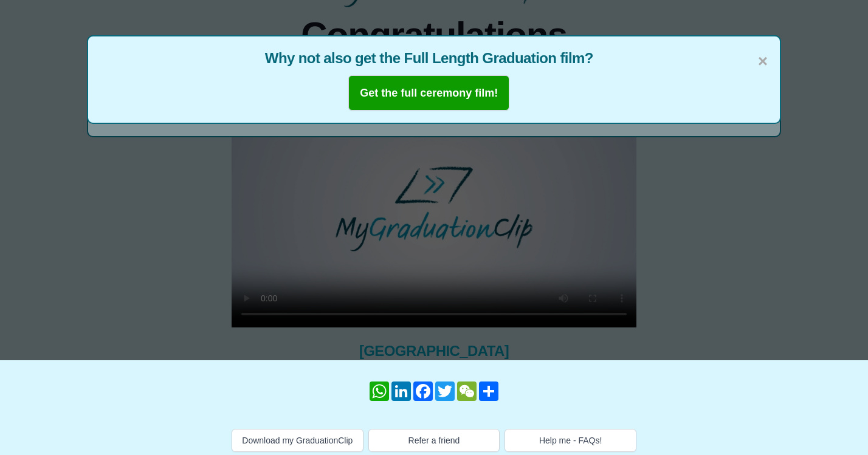 The image size is (868, 455). I want to click on b: Get the full ceremony film!, so click(429, 93).